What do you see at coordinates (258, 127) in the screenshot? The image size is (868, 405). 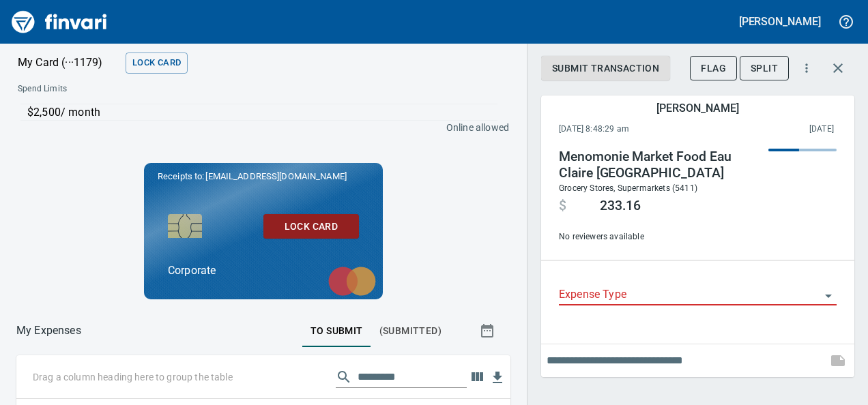 I see `p: Online allowed` at bounding box center [258, 127].